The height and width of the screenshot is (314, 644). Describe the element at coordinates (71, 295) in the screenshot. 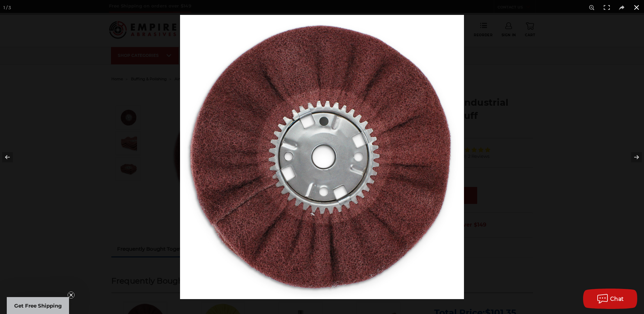

I see `button: Close teaser` at that location.